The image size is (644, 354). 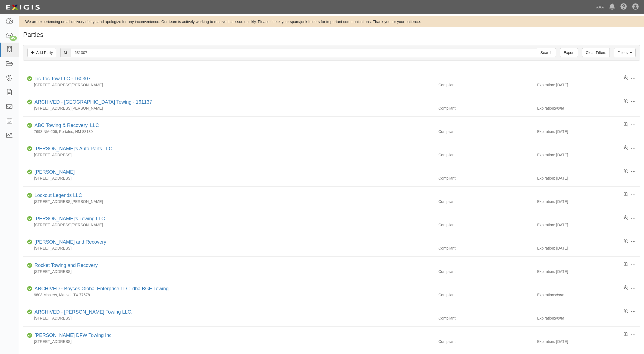 What do you see at coordinates (23, 8) in the screenshot?
I see `img: logo-5460c22ac91f19d4615b14bd174203de0afe785f0fc80cf4dbbc73dc1793850b.png` at bounding box center [23, 8].